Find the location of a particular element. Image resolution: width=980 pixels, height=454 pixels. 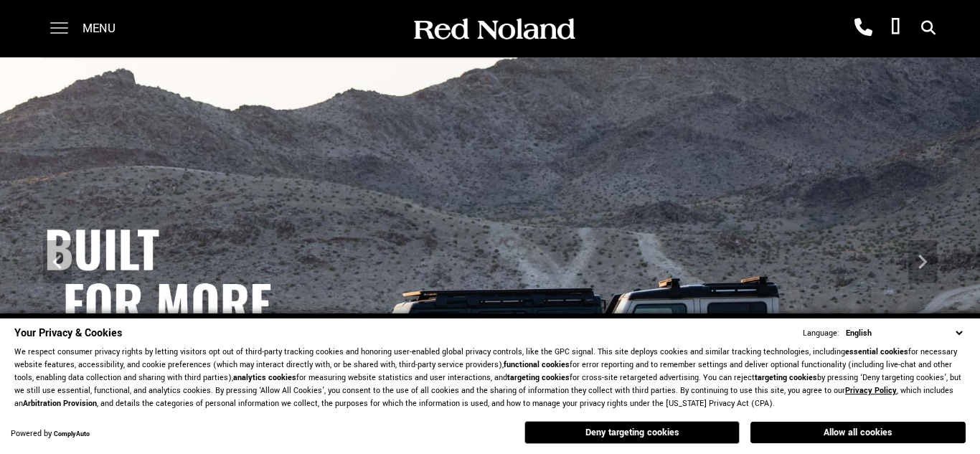

div: Language: is located at coordinates (821, 333).